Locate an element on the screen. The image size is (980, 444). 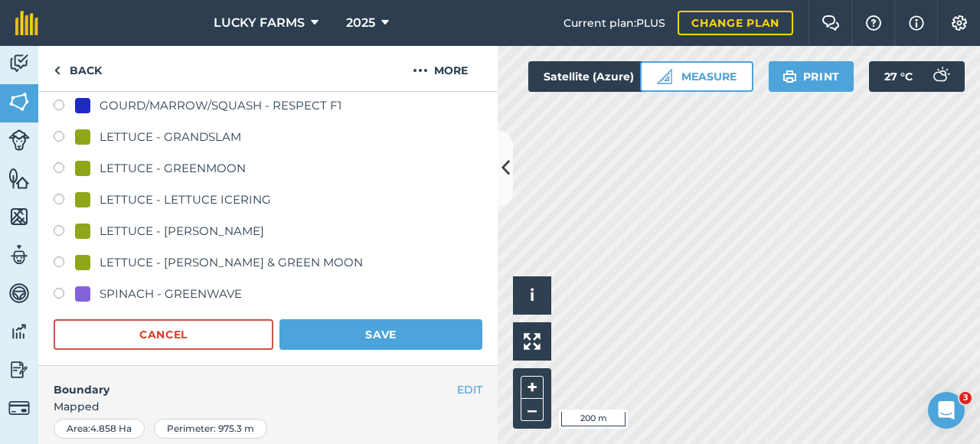
img: A cog icon is located at coordinates (959, 23).